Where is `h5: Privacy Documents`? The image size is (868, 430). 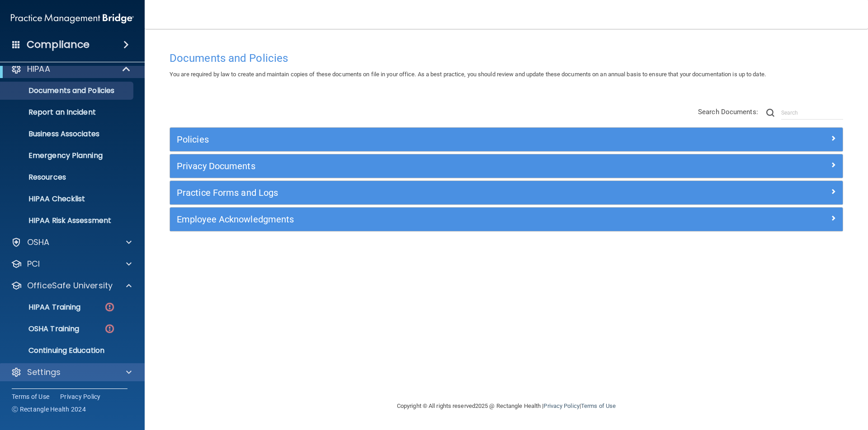
h5: Privacy Documents is located at coordinates (422, 166).